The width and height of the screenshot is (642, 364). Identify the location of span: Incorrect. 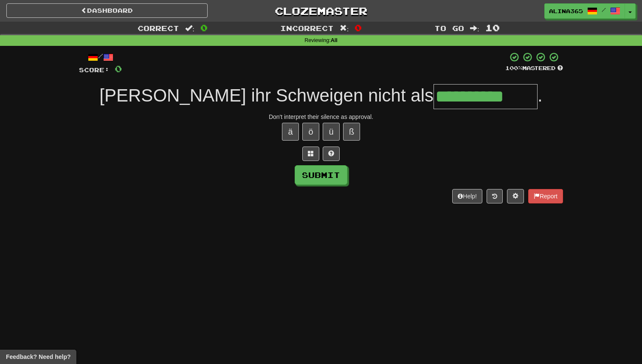
(307, 28).